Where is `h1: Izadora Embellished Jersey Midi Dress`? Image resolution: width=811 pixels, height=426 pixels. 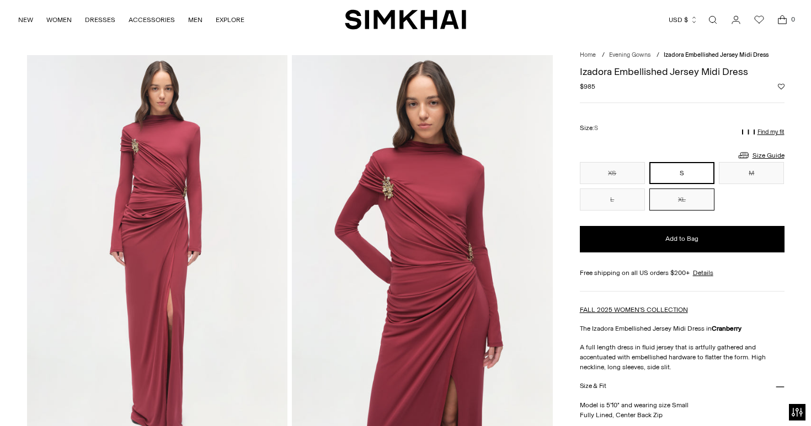
h1: Izadora Embellished Jersey Midi Dress is located at coordinates (682, 72).